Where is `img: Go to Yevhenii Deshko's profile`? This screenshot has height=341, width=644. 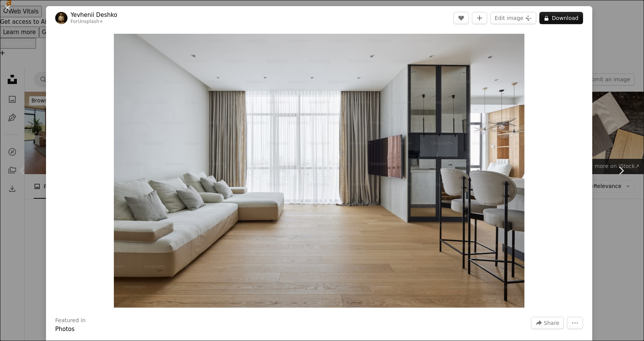 img: Go to Yevhenii Deshko's profile is located at coordinates (61, 18).